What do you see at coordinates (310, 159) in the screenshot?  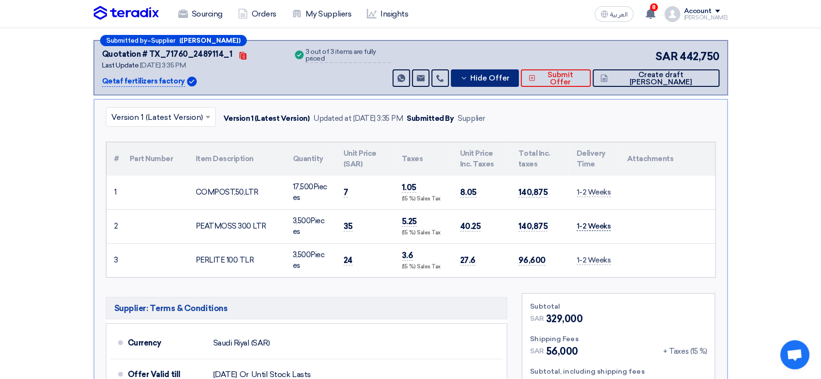 I see `th: Quantity` at bounding box center [310, 159].